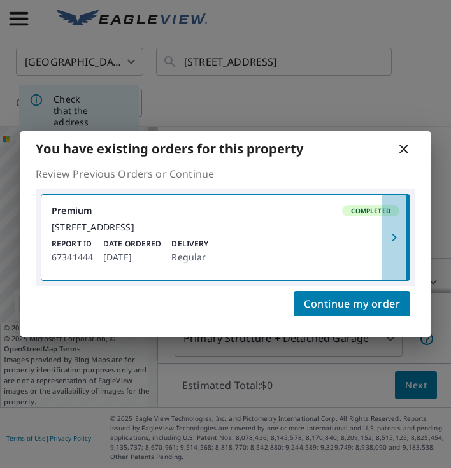 The height and width of the screenshot is (468, 451). What do you see at coordinates (72, 244) in the screenshot?
I see `p: Report ID` at bounding box center [72, 244].